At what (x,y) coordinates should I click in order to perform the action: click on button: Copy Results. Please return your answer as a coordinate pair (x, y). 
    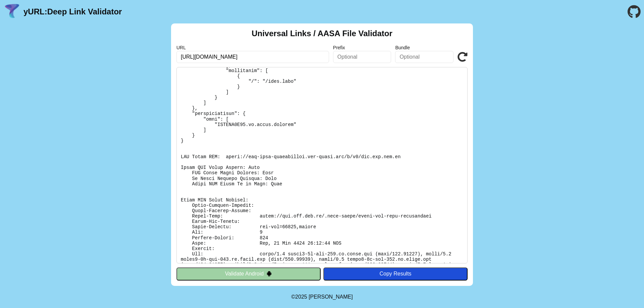
    Looking at the image, I should click on (396, 274).